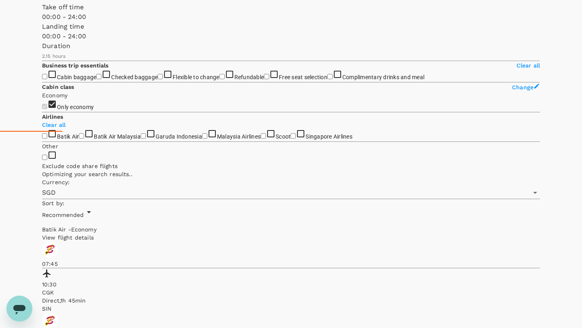  I want to click on strong: Cabin class, so click(58, 87).